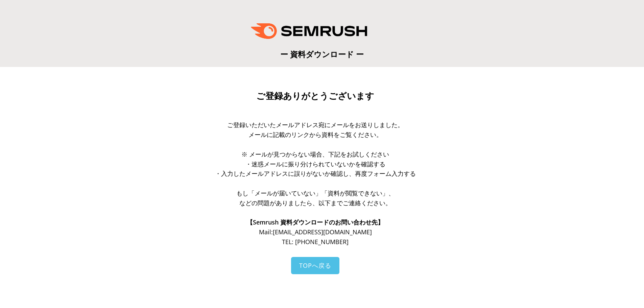  What do you see at coordinates (315, 193) in the screenshot?
I see `span: もし「メールが届いていない」「資料が閲覧できない」、` at bounding box center [315, 193].